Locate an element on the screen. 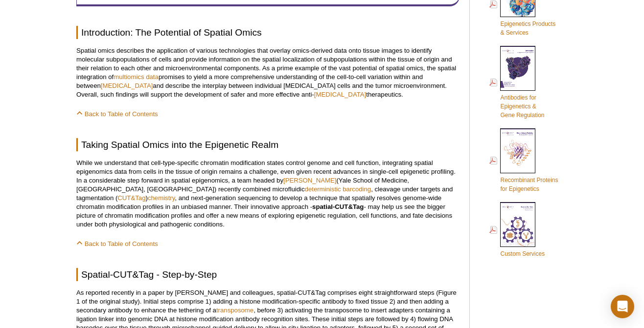 The image size is (644, 328). p: Spatial omics describes the application of various technologies that overlay omics-derived data o... is located at coordinates (268, 73).